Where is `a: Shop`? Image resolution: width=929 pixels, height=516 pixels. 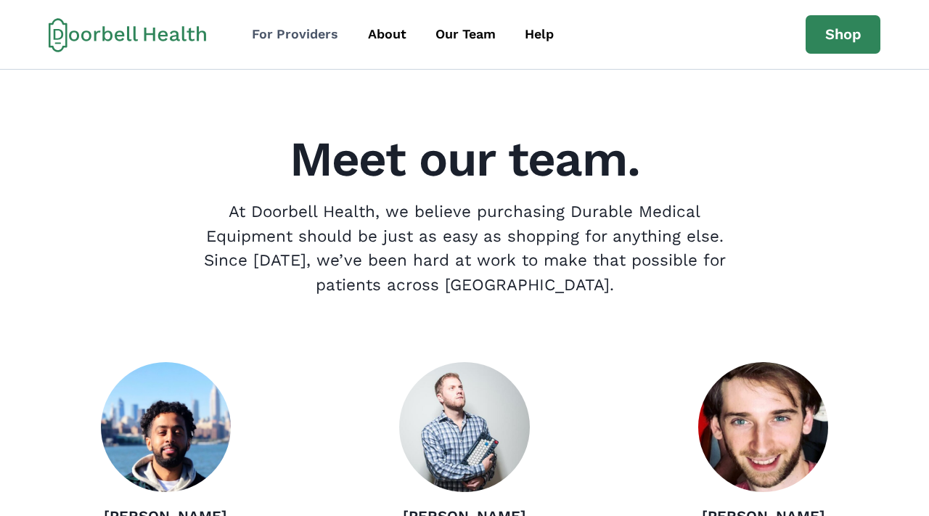 a: Shop is located at coordinates (844, 35).